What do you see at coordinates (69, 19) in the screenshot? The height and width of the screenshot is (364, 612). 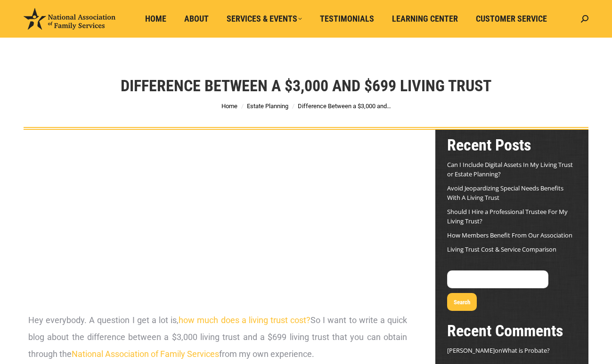 I see `img: National Association of Family Services` at bounding box center [69, 19].